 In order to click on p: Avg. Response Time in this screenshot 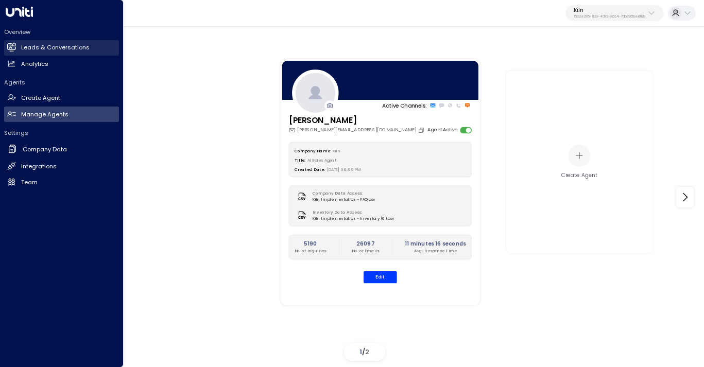, I will do `click(435, 251)`.